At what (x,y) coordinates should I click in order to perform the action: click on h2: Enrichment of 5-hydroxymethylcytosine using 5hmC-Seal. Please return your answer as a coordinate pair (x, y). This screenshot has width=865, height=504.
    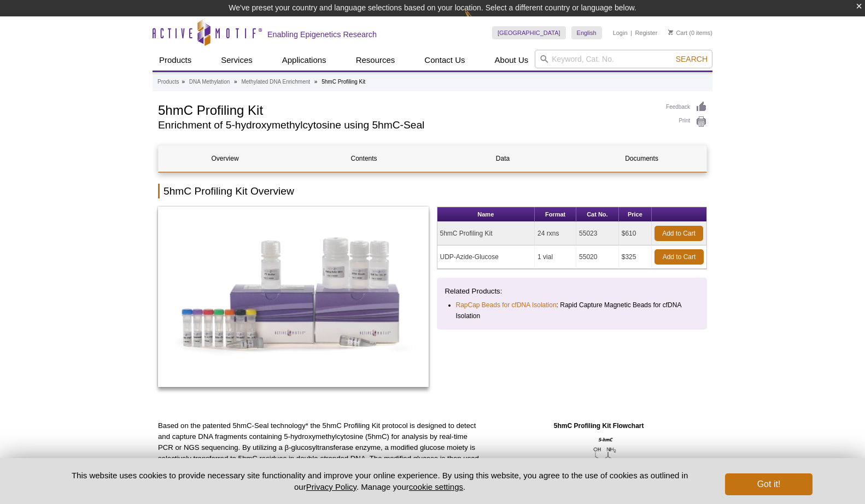
    Looking at the image, I should click on (406, 125).